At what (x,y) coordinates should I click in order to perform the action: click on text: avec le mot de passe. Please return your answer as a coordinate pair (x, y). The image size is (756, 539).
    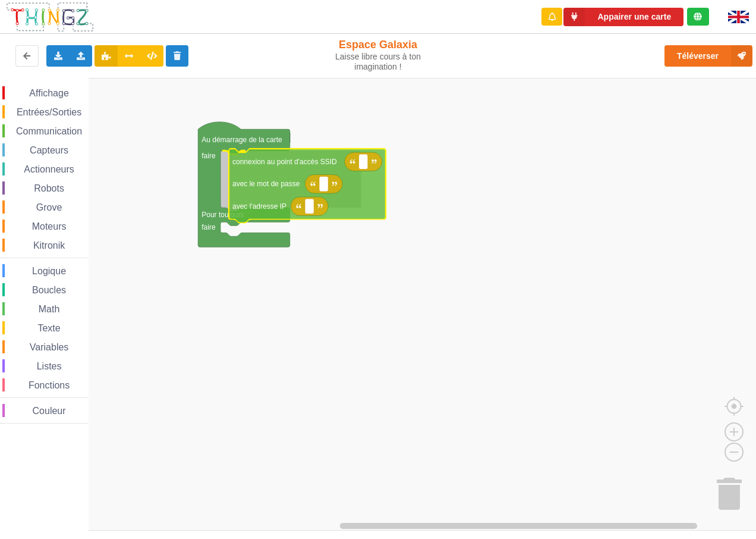
    Looking at the image, I should click on (266, 183).